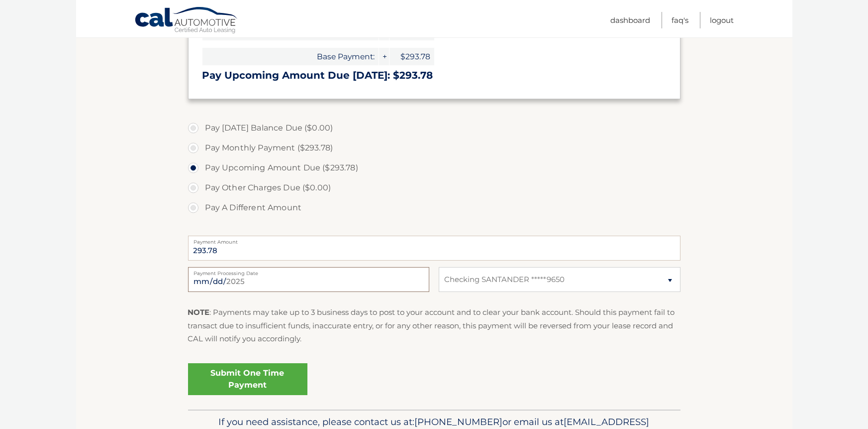  I want to click on a: FAQ's, so click(681, 20).